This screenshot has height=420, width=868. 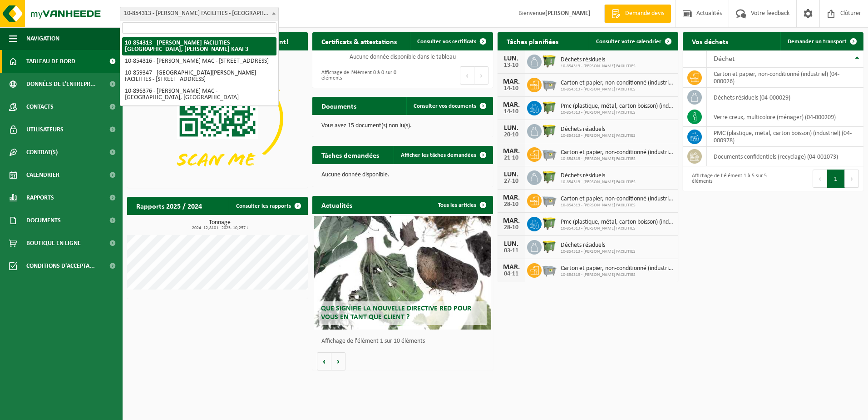 I want to click on td: documents confidentiels (recyclage) (04-001073), so click(x=785, y=157).